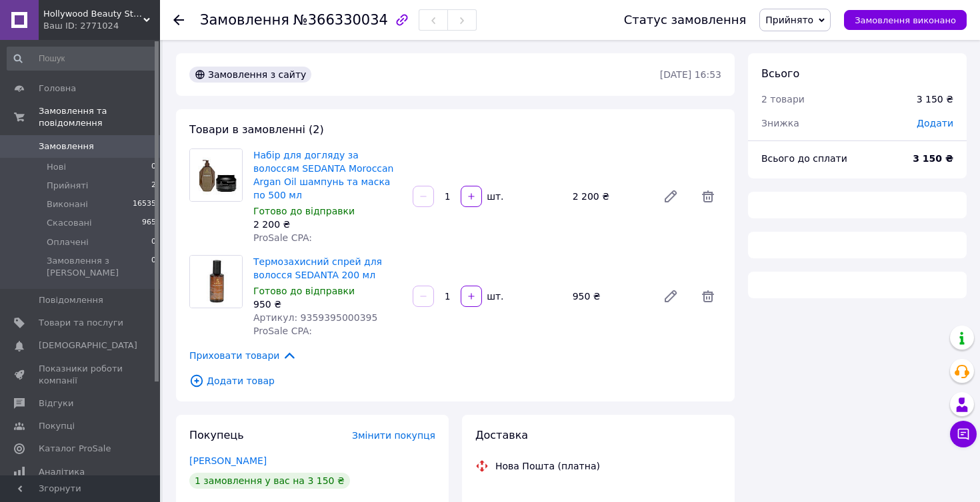 The width and height of the screenshot is (980, 502). I want to click on div: Ваш ID: 2771024, so click(101, 26).